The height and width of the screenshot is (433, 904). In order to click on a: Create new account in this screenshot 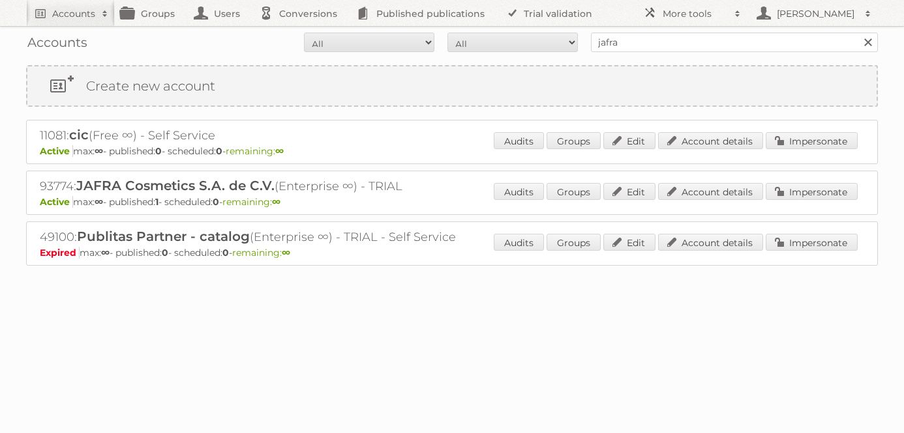, I will do `click(452, 86)`.